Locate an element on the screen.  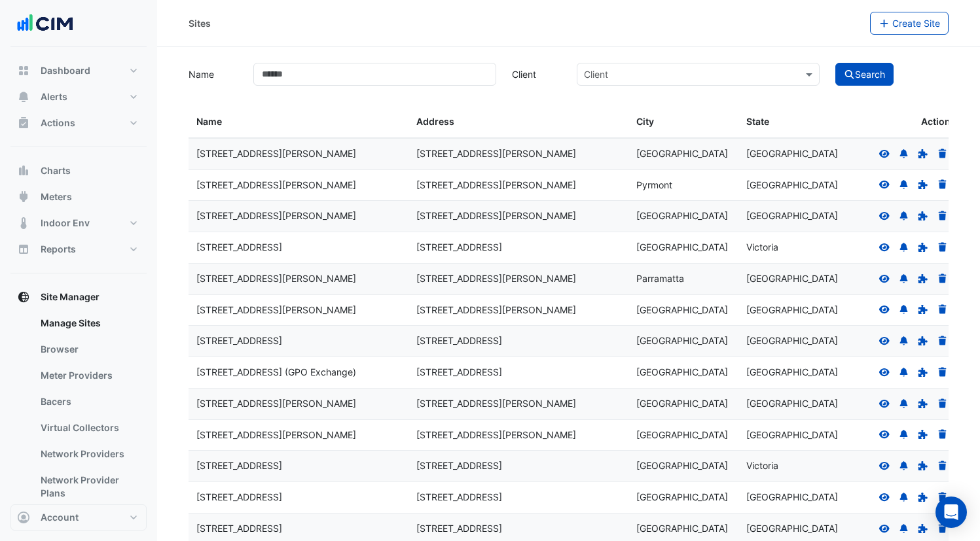
div: Open Intercom Messenger is located at coordinates (951, 513).